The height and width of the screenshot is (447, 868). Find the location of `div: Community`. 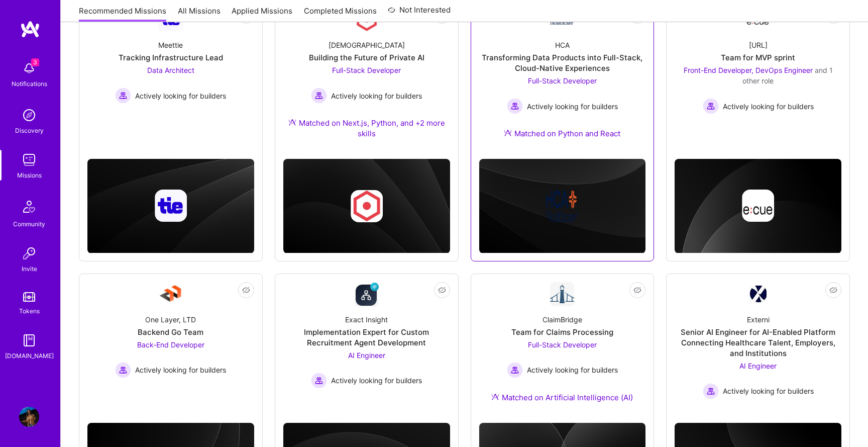

div: Community is located at coordinates (29, 224).